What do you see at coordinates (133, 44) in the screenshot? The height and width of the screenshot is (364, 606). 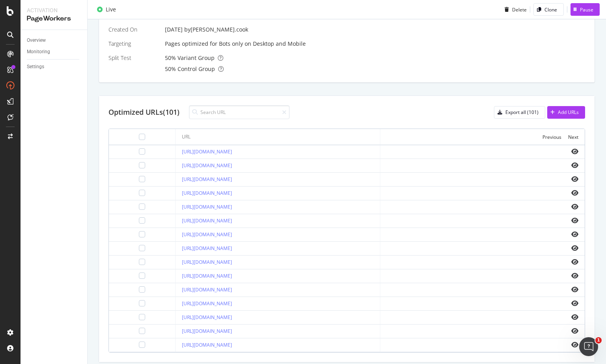 I see `div: Targeting` at bounding box center [133, 44].